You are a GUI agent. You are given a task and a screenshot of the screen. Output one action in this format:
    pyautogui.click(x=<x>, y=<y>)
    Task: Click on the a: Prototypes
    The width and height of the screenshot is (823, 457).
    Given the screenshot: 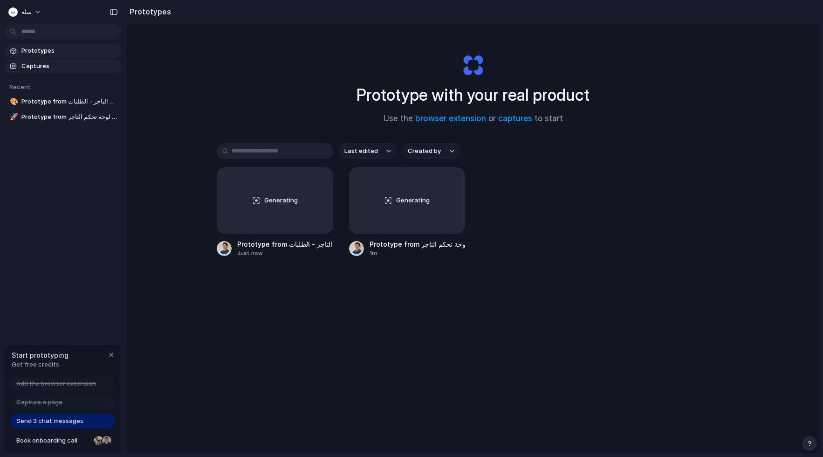 What is the action you would take?
    pyautogui.click(x=63, y=51)
    